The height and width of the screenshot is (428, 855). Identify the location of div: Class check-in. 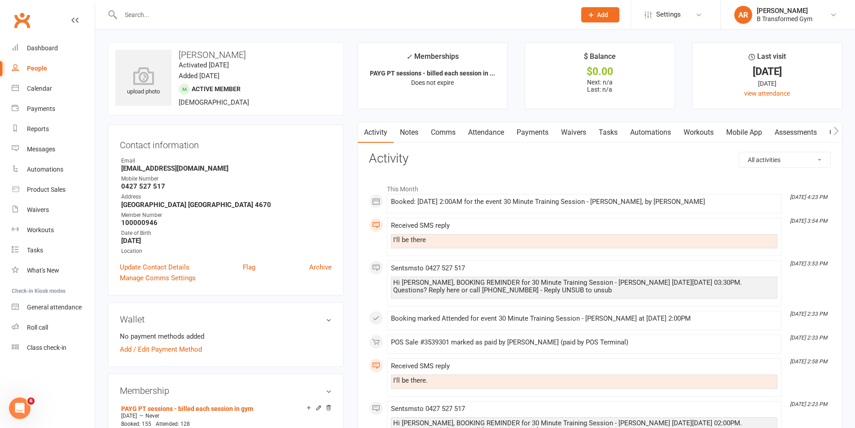
(47, 347).